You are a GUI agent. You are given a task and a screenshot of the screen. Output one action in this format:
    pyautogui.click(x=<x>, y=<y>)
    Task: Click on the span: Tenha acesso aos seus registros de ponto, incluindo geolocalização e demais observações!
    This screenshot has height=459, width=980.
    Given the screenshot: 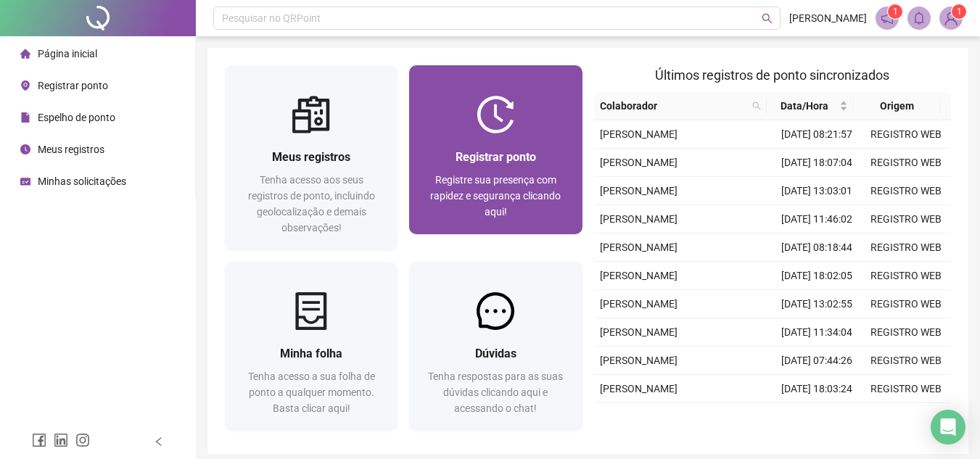 What is the action you would take?
    pyautogui.click(x=311, y=203)
    